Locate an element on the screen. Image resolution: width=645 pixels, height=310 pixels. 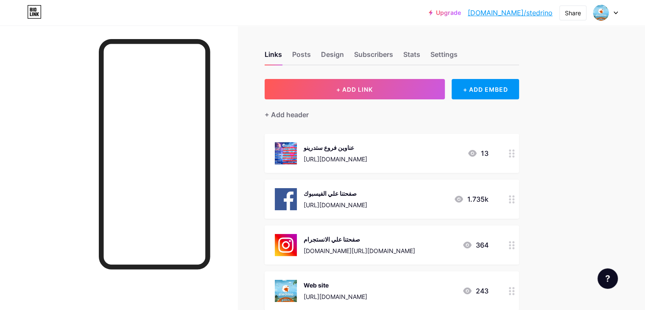
div: Web site is located at coordinates (336, 285).